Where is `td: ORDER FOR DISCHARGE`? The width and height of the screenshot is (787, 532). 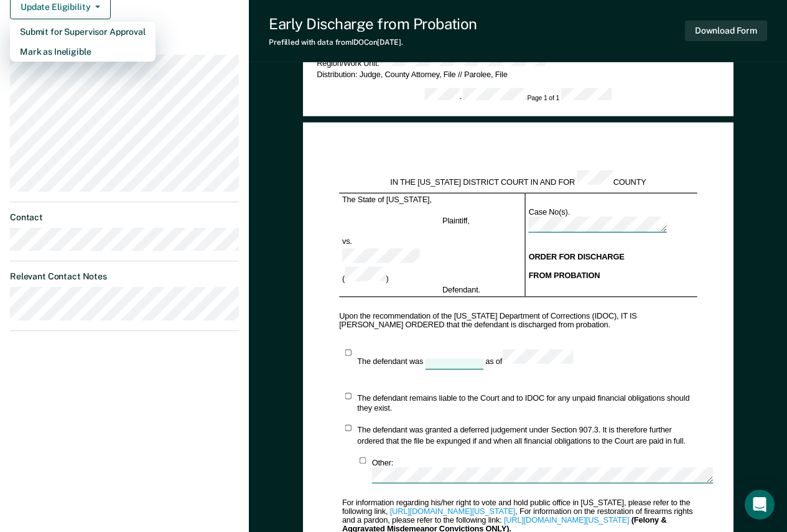
td: ORDER FOR DISCHARGE is located at coordinates (611, 257).